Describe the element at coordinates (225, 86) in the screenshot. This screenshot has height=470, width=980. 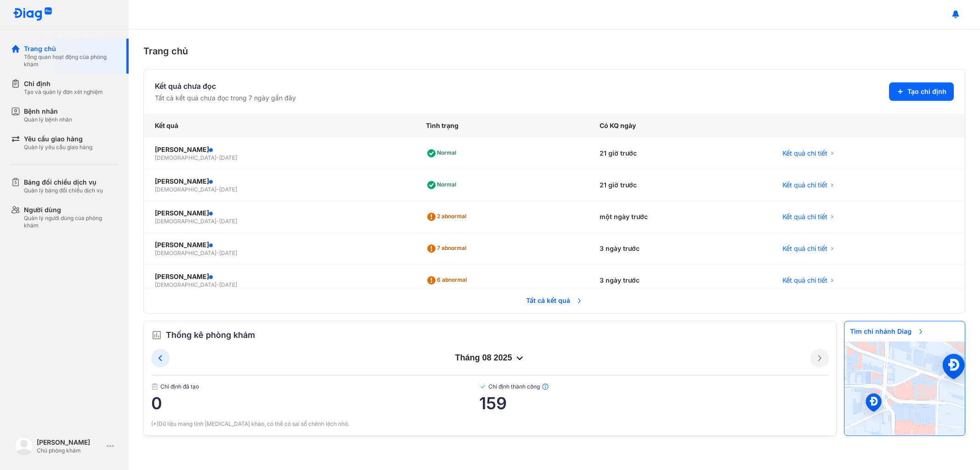
I see `div: Kết quả chưa đọc` at that location.